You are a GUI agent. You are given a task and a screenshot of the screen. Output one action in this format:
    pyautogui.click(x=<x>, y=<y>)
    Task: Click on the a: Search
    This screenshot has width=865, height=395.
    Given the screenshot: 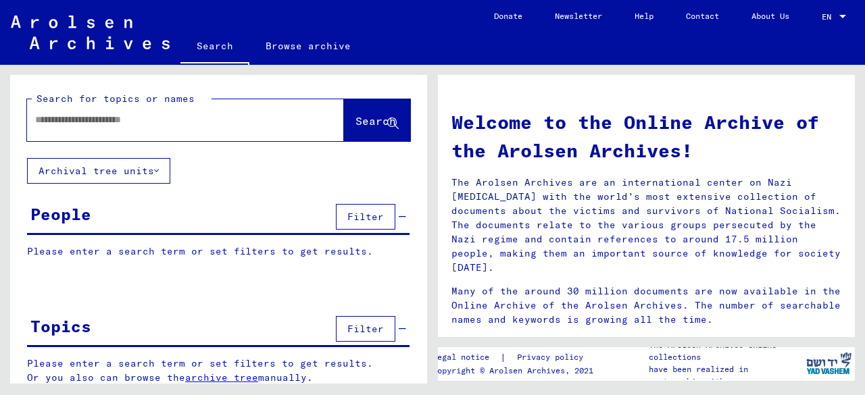 What is the action you would take?
    pyautogui.click(x=215, y=47)
    